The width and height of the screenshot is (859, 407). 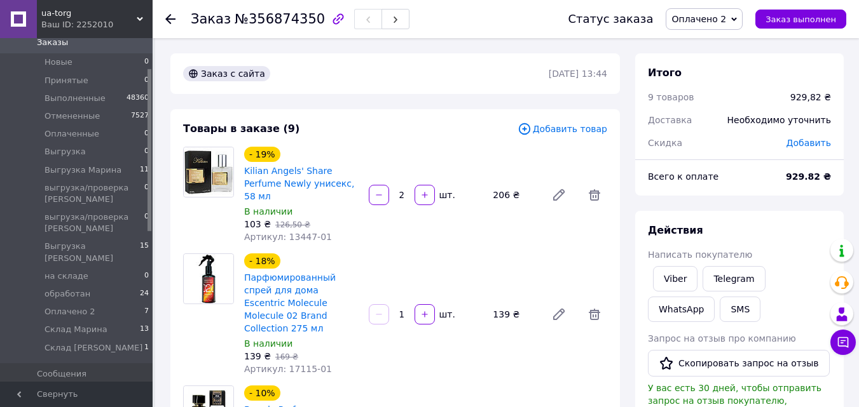 What do you see at coordinates (288, 369) in the screenshot?
I see `span: Артикул: 17115-01` at bounding box center [288, 369].